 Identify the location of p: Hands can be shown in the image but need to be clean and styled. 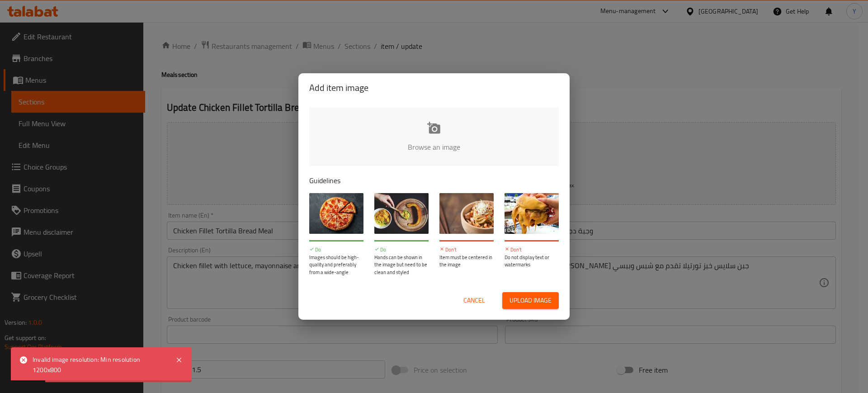
(402, 265).